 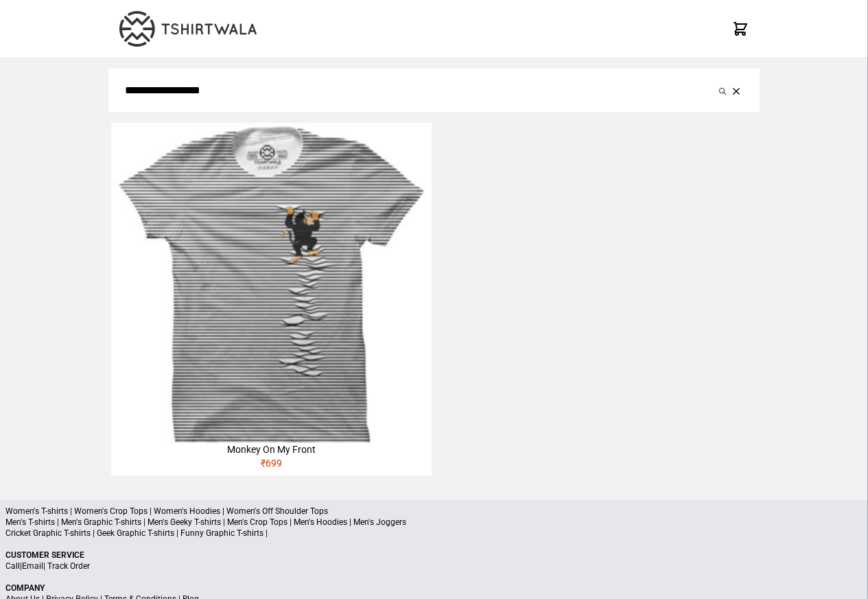 I want to click on img: monkey-climbing-320x320.jpg, so click(x=271, y=283).